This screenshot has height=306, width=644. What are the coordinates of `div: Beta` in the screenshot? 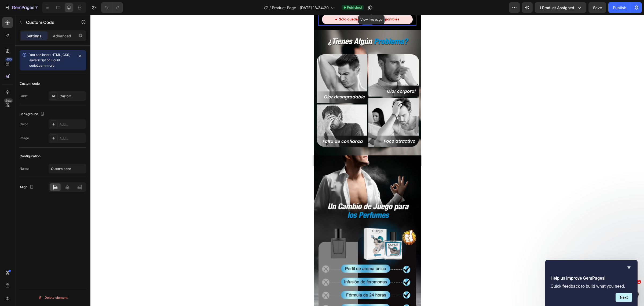 It's located at (8, 100).